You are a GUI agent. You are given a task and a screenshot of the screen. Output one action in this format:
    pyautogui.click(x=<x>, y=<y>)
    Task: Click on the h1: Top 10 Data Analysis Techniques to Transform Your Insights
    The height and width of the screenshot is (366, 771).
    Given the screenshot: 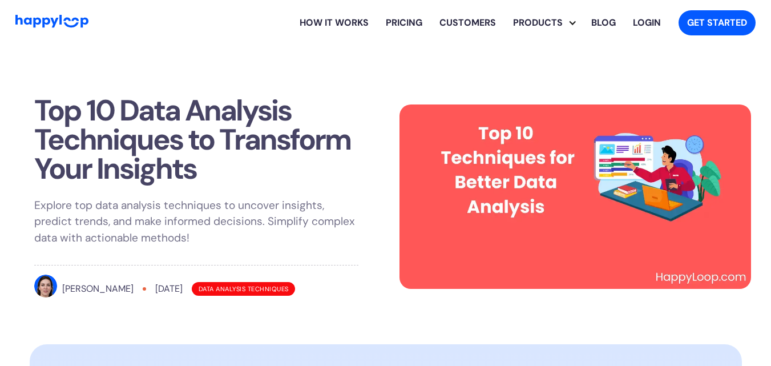 What is the action you would take?
    pyautogui.click(x=196, y=140)
    